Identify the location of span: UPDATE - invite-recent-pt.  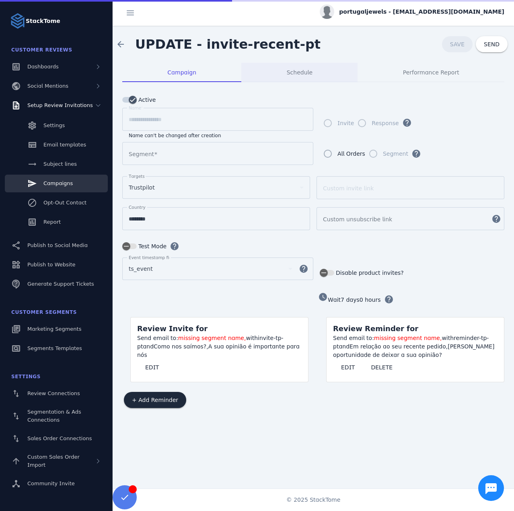
(228, 44).